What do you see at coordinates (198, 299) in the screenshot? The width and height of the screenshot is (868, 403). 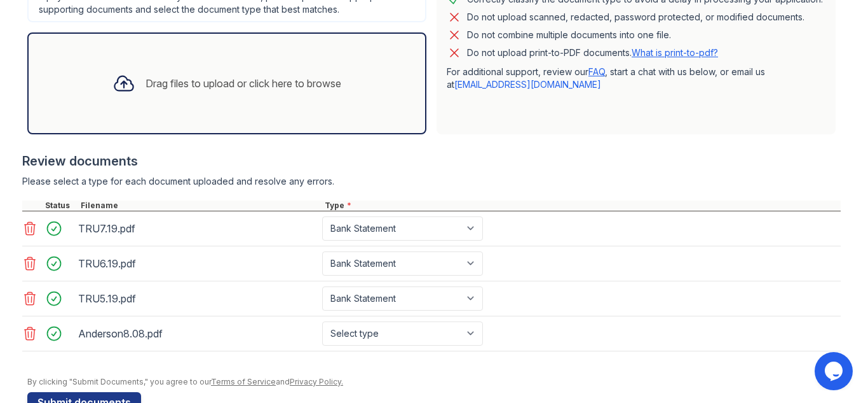 I see `div: TRU5.19.pdf` at bounding box center [198, 299].